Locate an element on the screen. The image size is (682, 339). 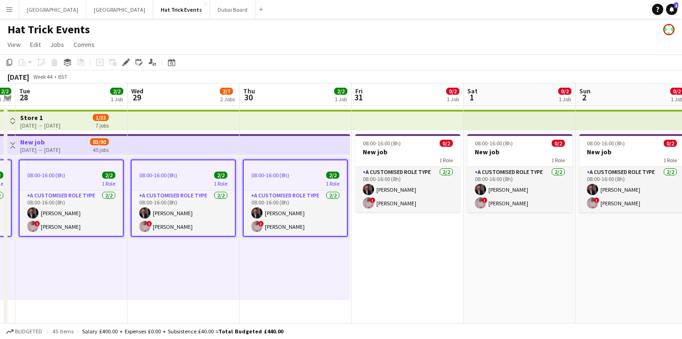
a: View is located at coordinates (14, 44).